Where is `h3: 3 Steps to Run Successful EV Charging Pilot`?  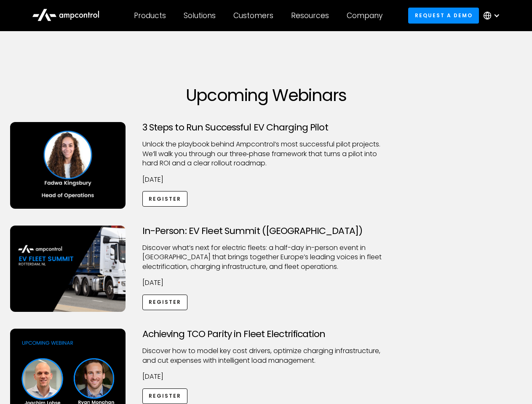
h3: 3 Steps to Run Successful EV Charging Pilot is located at coordinates (266, 128).